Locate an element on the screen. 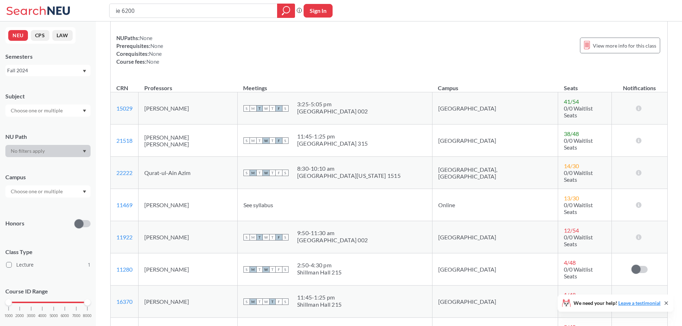 This screenshot has width=682, height=326. span: 4 / 48 is located at coordinates (570, 263).